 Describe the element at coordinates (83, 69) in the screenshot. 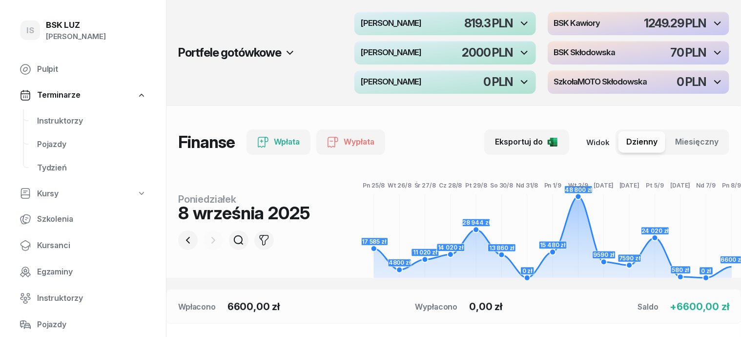

I see `a: Pulpit` at that location.